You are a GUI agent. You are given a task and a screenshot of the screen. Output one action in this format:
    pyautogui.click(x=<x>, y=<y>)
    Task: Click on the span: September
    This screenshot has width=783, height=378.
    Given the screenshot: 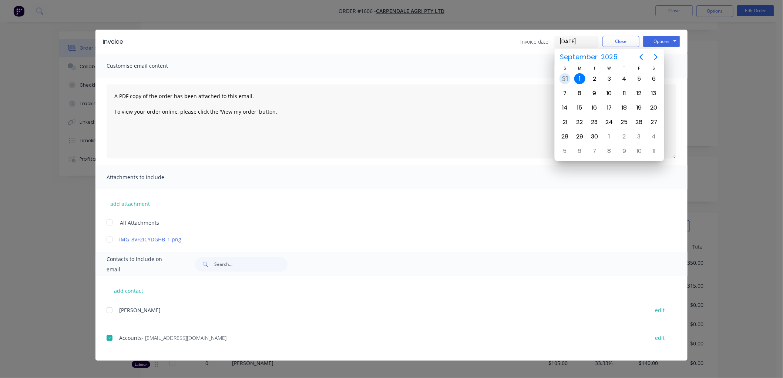 What is the action you would take?
    pyautogui.click(x=579, y=57)
    